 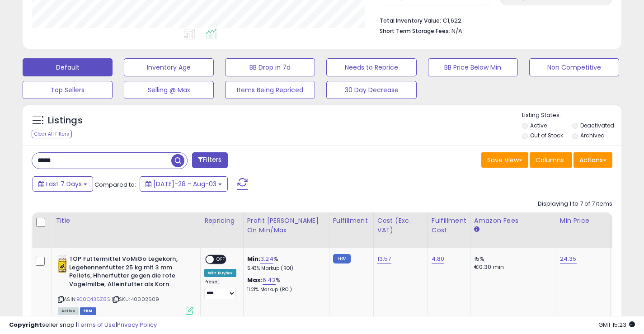 I want to click on label: Active, so click(x=538, y=125).